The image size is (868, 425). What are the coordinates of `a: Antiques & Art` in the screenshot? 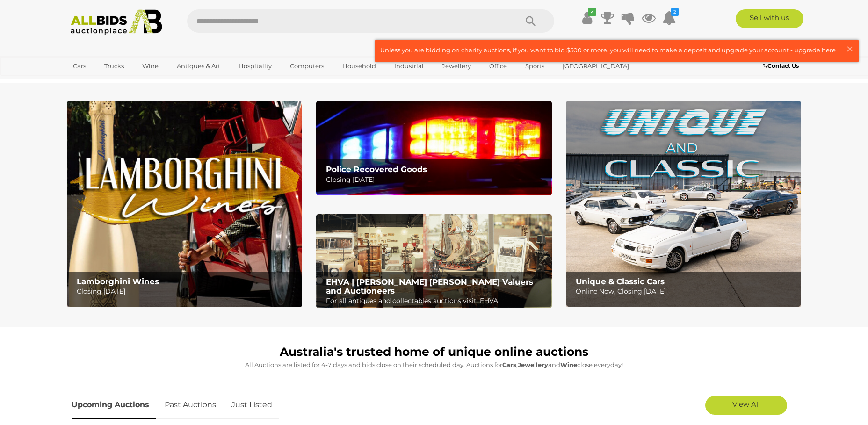 It's located at (198, 66).